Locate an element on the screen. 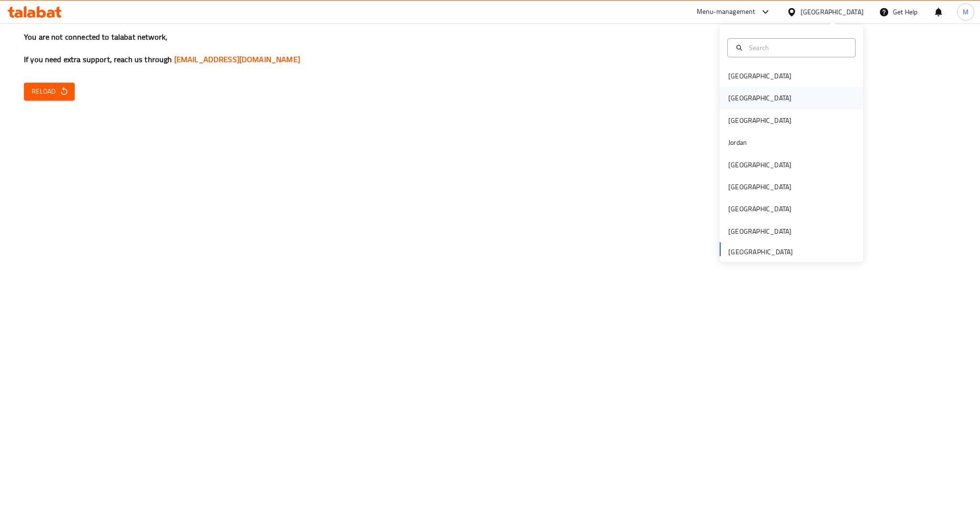 Image resolution: width=980 pixels, height=531 pixels. h3: You are not connected to talabat network, If you need extra support, reach us through is located at coordinates (490, 49).